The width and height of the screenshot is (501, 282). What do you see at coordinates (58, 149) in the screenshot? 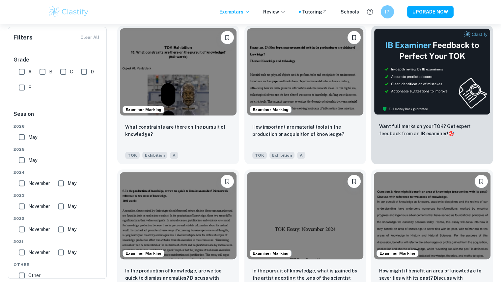
I see `span: 2025` at bounding box center [58, 149].